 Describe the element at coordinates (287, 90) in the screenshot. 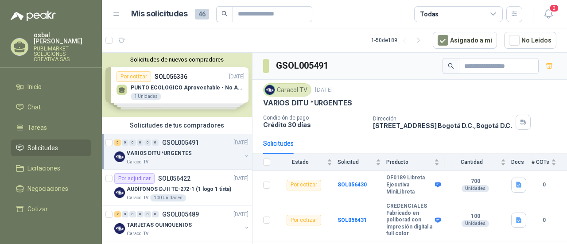

I see `div: Caracol TV` at that location.